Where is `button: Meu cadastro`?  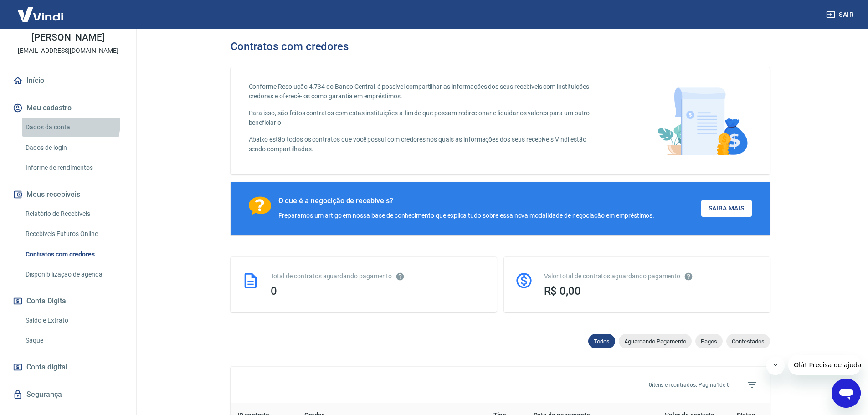
button: Meu cadastro is located at coordinates (68, 108).